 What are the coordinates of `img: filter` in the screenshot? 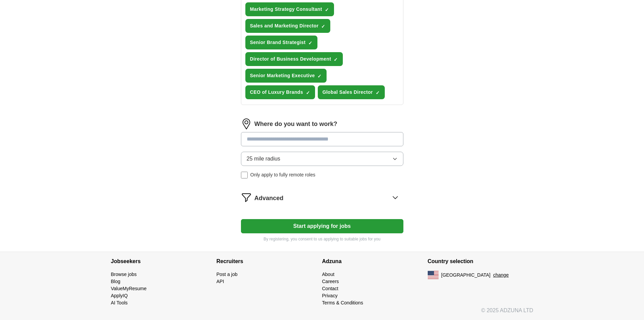 It's located at (246, 197).